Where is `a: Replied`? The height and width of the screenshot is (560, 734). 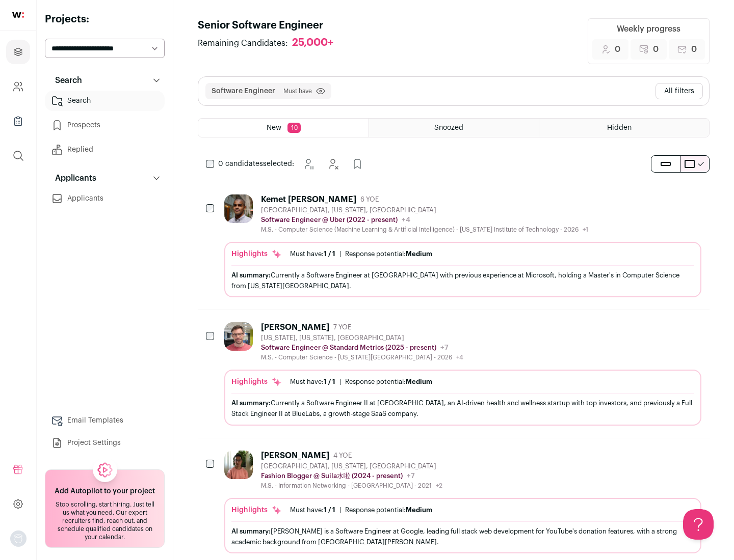 a: Replied is located at coordinates (104, 150).